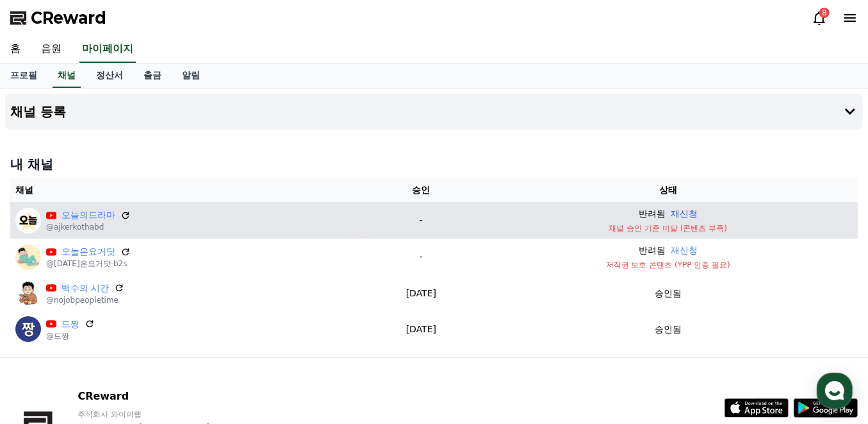 The height and width of the screenshot is (424, 868). What do you see at coordinates (155, 396) in the screenshot?
I see `p: CReward` at bounding box center [155, 396].